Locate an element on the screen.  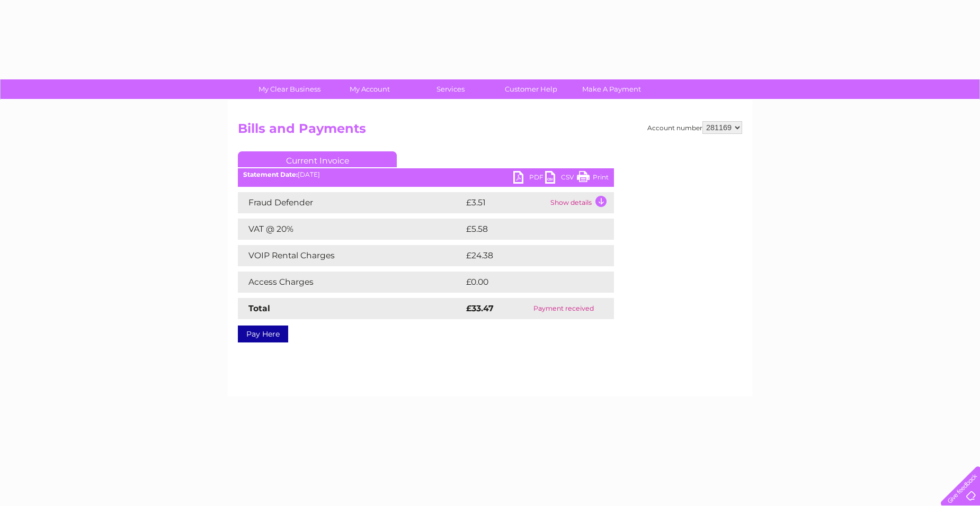
td: Fraud Defender is located at coordinates (351, 202).